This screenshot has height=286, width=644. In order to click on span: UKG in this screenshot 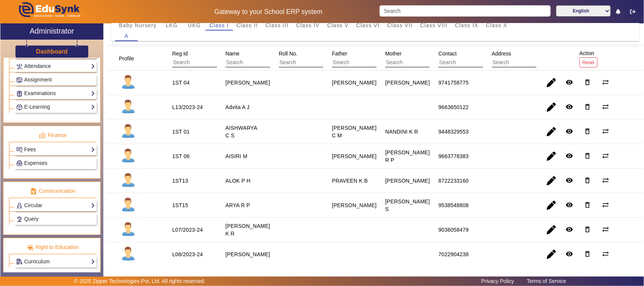, I will do `click(194, 25)`.